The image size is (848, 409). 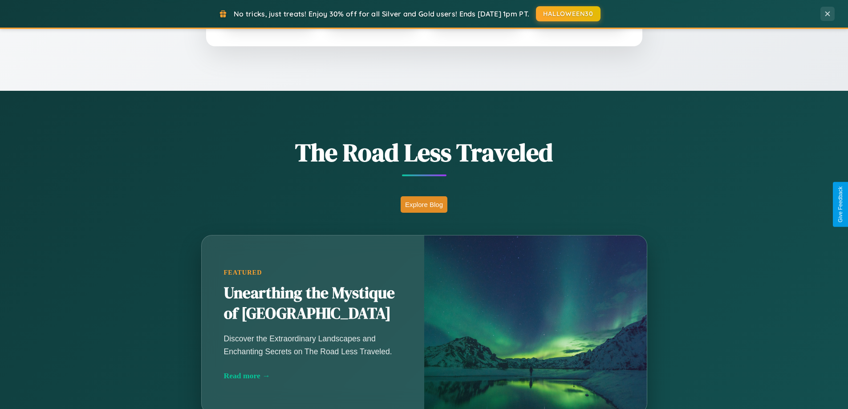 I want to click on h1: The Road Less Traveled, so click(x=424, y=152).